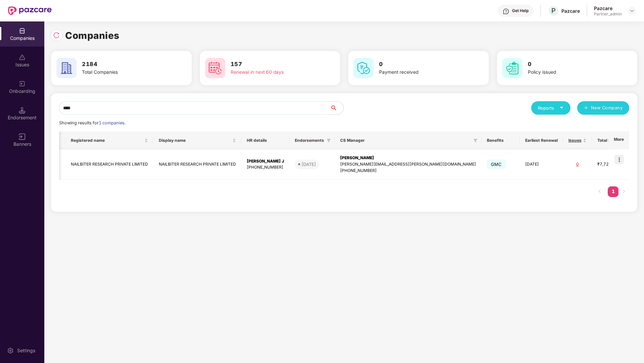  I want to click on th: Total Premium, so click(614, 141).